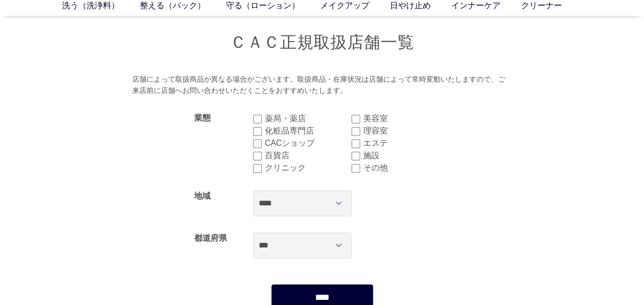 This screenshot has height=305, width=644. I want to click on label: クリニック, so click(308, 168).